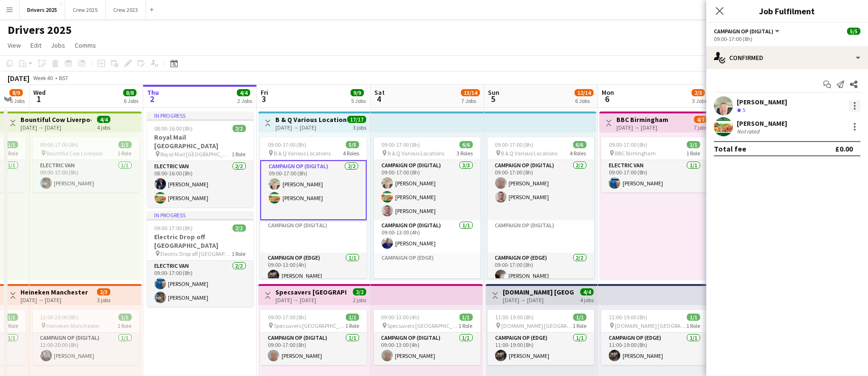  I want to click on div: Not rated, so click(749, 131).